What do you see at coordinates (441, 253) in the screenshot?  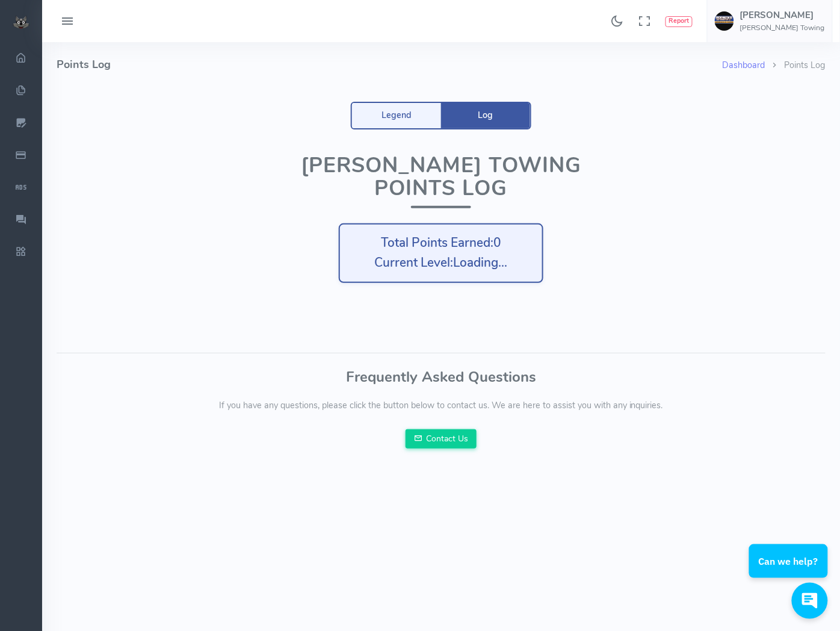 I see `div: Total Points Earned: Current Level:` at bounding box center [441, 253].